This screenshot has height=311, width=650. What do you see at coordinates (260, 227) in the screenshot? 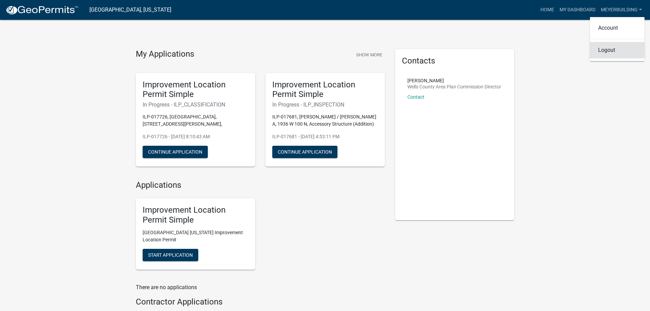
I see `wm-workflow-list-section: Applications` at bounding box center [260, 227].